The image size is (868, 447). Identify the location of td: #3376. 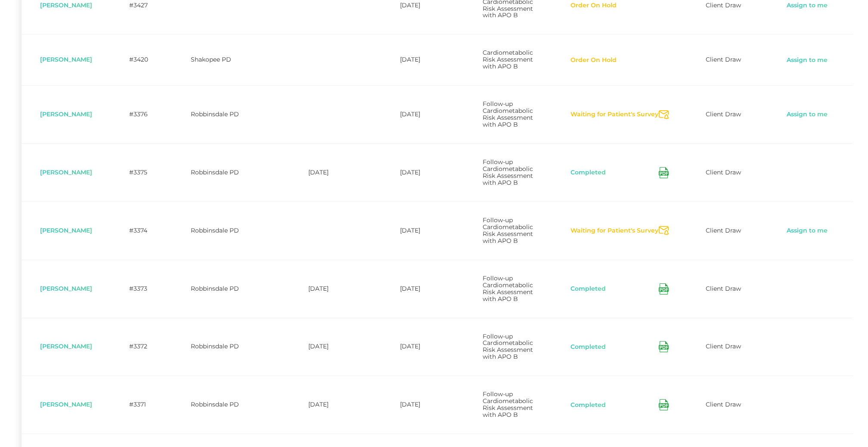
(142, 114).